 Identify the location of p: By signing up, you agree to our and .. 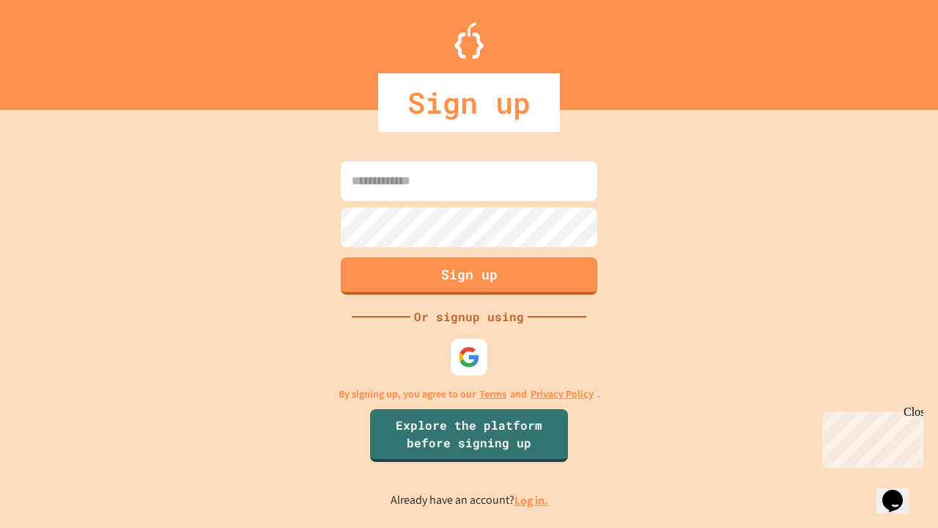
(469, 394).